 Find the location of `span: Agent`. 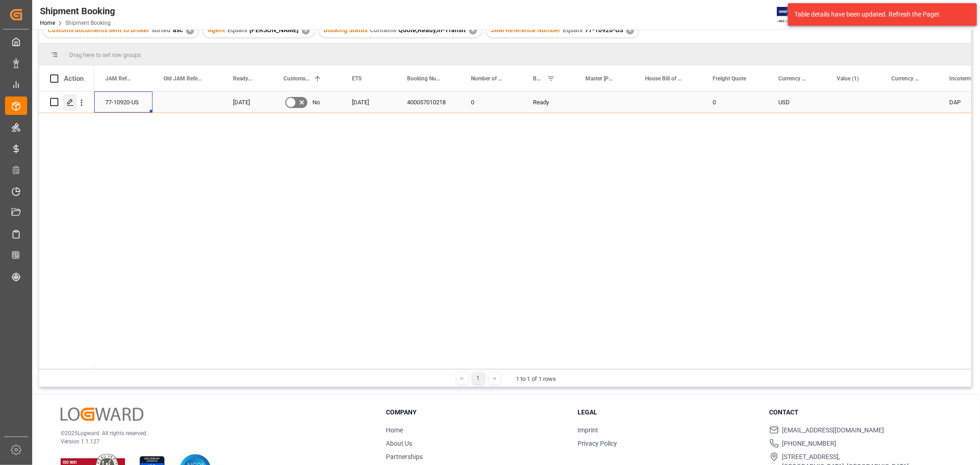

span: Agent is located at coordinates (216, 30).